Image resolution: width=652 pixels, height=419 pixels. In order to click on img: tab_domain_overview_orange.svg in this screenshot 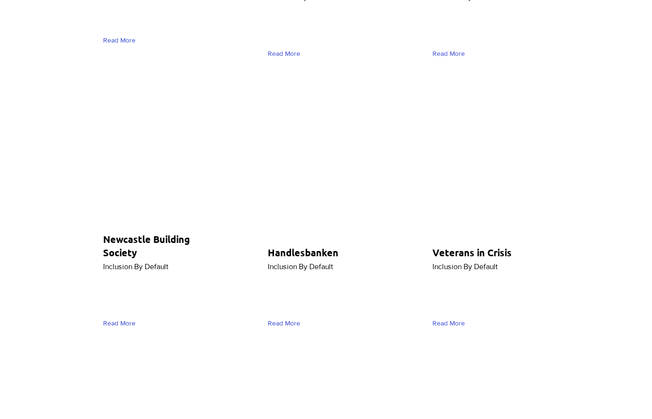, I will do `click(30, 64)`.